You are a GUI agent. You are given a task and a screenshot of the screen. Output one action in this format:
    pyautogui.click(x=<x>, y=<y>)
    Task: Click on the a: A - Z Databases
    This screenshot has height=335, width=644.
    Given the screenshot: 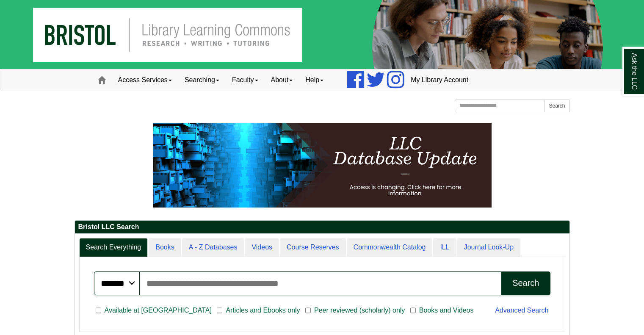 What is the action you would take?
    pyautogui.click(x=213, y=247)
    